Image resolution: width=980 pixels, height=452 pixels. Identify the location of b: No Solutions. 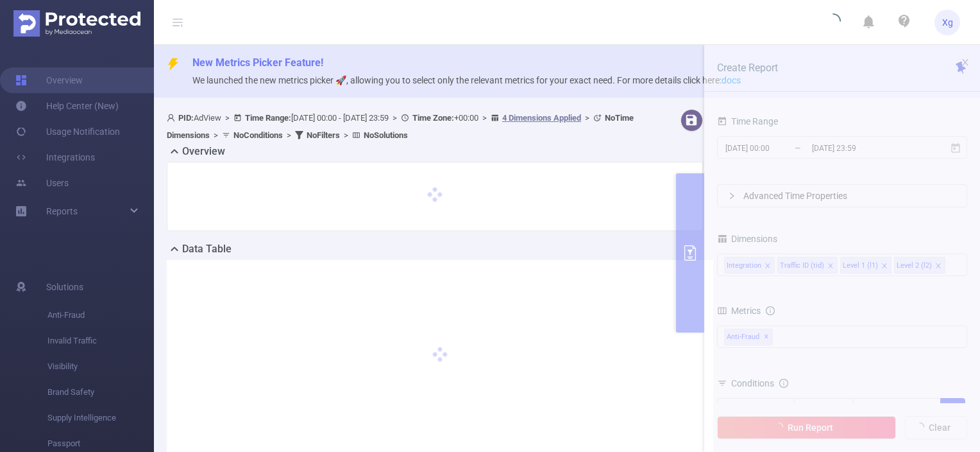
(385, 135).